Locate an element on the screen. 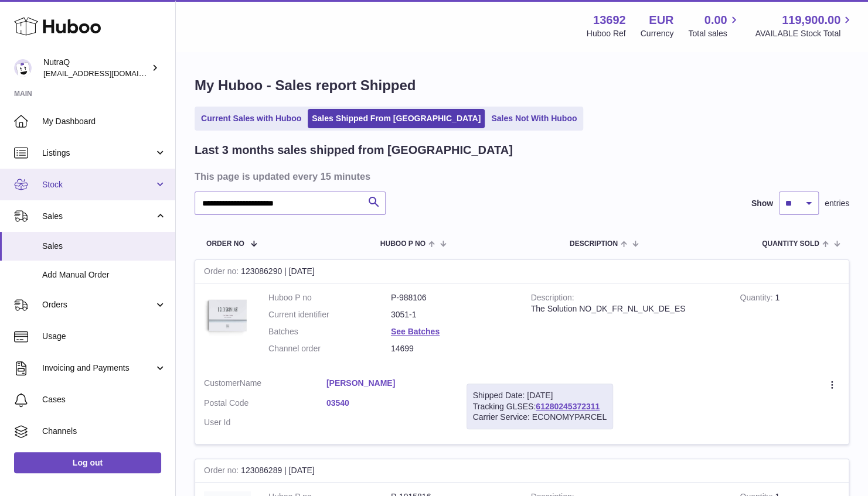  span: 119,900.00 is located at coordinates (811, 20).